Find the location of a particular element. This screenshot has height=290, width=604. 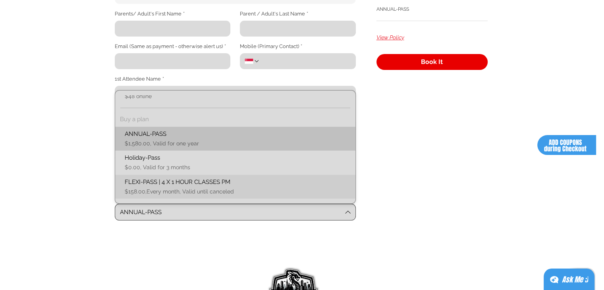

label: Parent / Adult's Last Name is located at coordinates (274, 14).